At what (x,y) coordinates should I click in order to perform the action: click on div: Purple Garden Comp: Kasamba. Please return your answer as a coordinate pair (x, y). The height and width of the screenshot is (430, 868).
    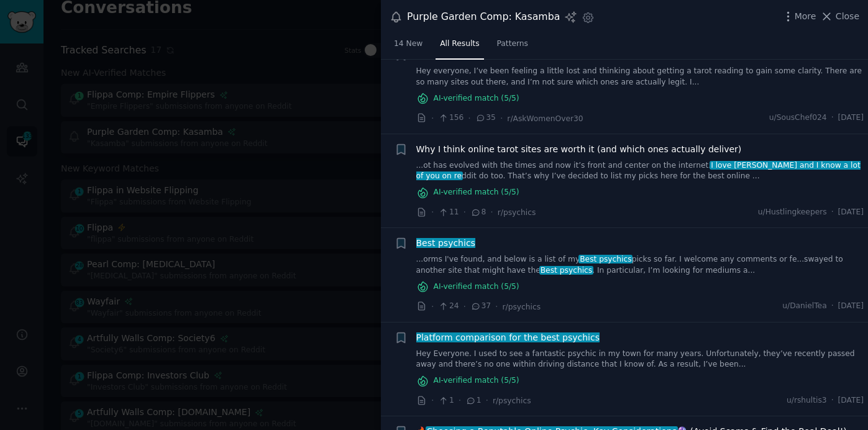
    Looking at the image, I should click on (483, 17).